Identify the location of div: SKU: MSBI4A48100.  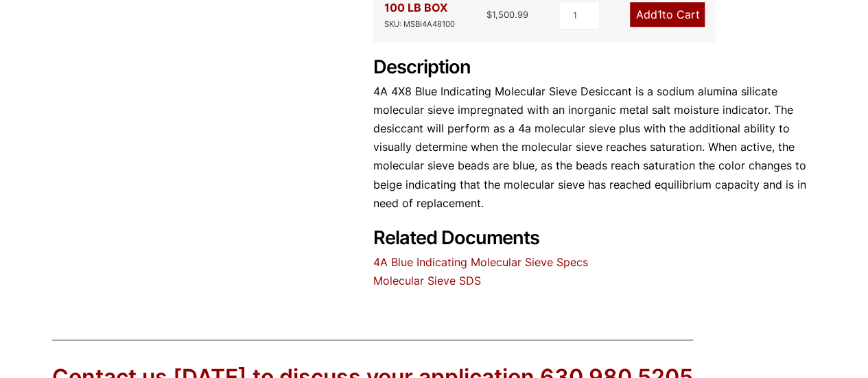
(418, 24).